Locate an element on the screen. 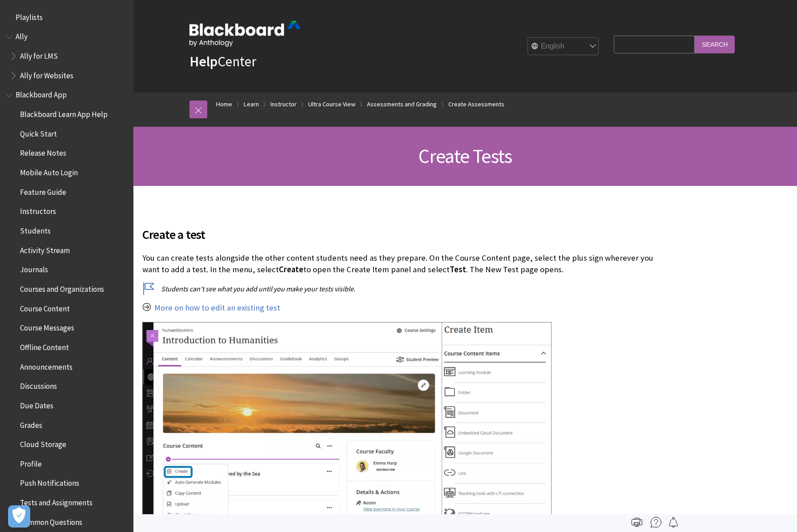 The image size is (797, 532). span: Cloud Storage is located at coordinates (43, 442).